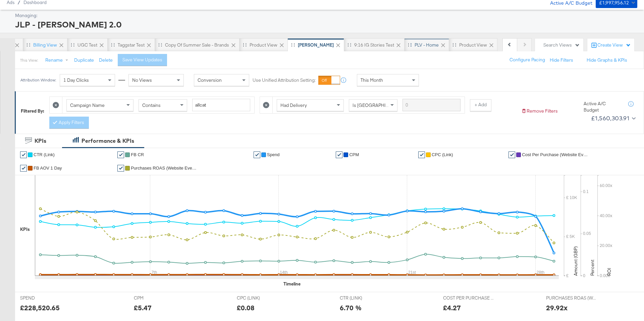  What do you see at coordinates (137, 154) in the screenshot?
I see `span: FB CR` at bounding box center [137, 154].